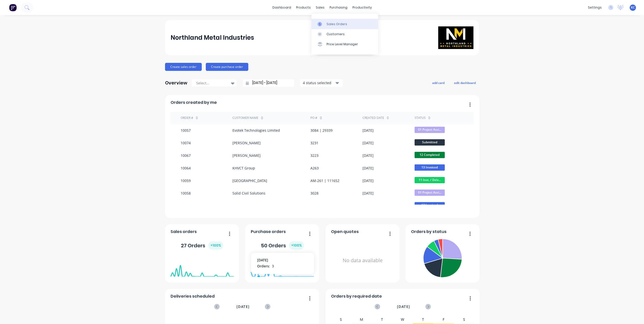  I want to click on div: Price Level Manager, so click(342, 44).